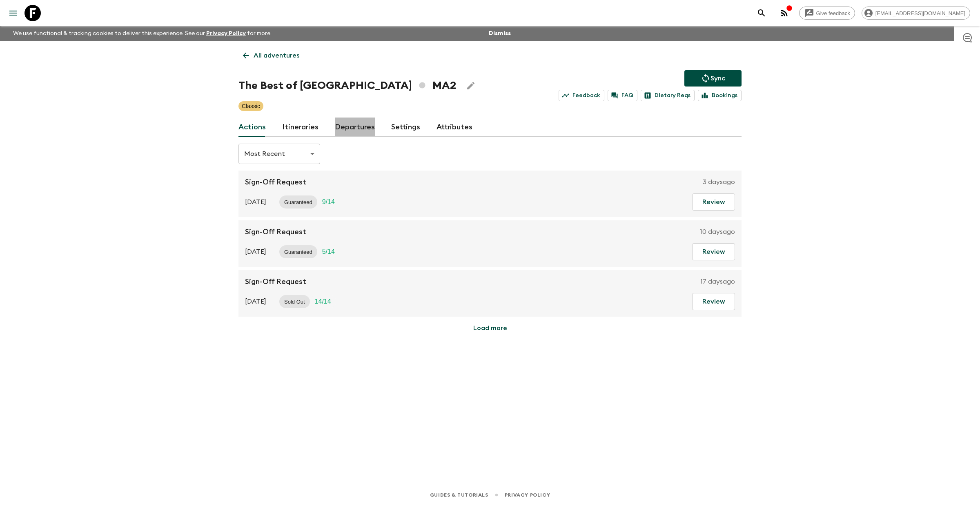 The width and height of the screenshot is (980, 506). I want to click on p: Load more, so click(490, 329).